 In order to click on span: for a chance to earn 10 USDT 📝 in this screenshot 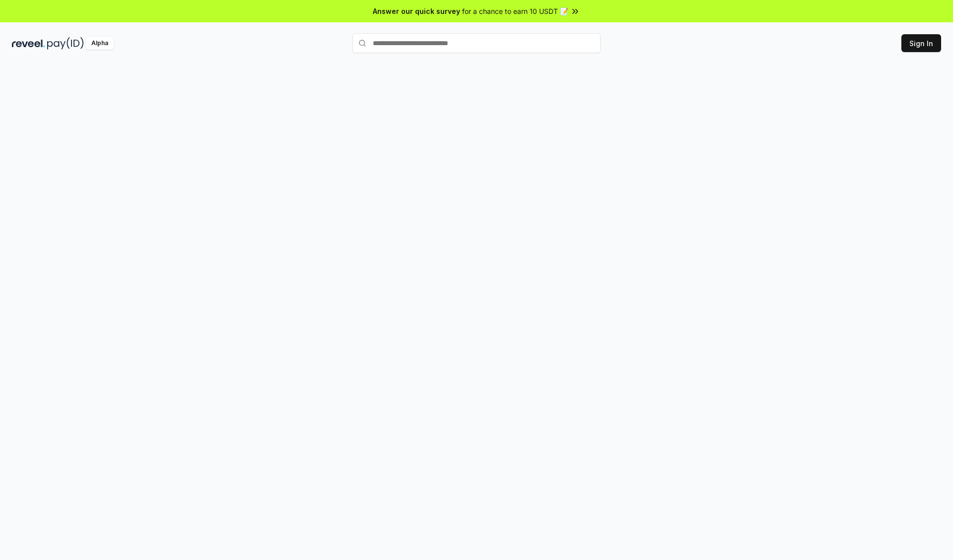, I will do `click(515, 11)`.